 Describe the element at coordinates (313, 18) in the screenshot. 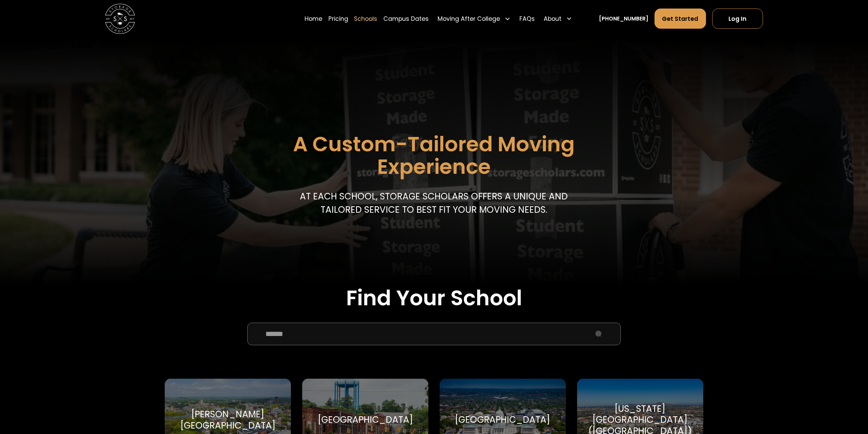

I see `a: Home` at that location.